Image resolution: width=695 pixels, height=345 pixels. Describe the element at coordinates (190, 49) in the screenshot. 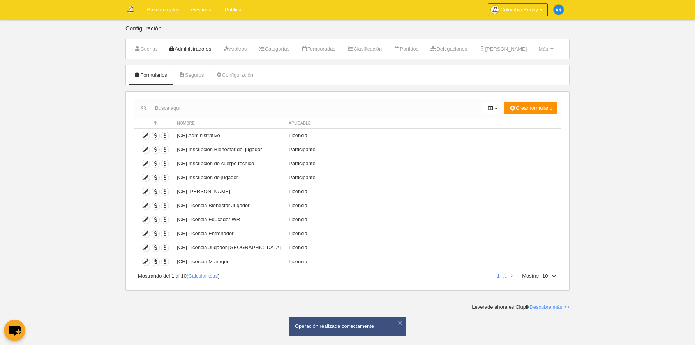

I see `a: Administradores` at that location.